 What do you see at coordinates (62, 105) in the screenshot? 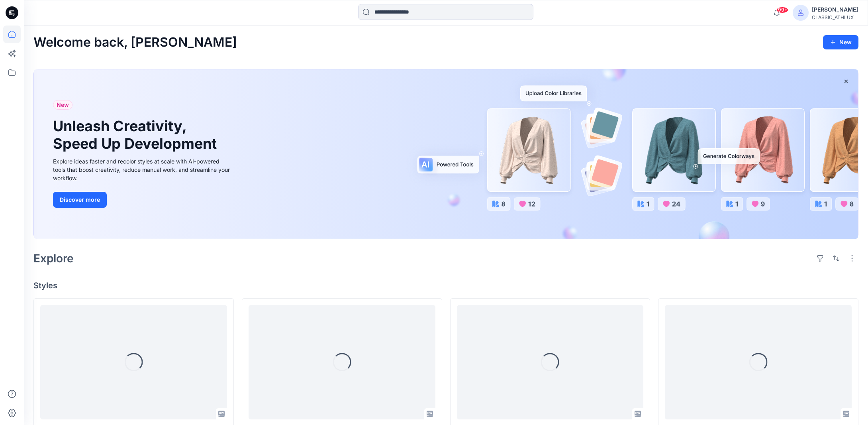
I see `span: New` at bounding box center [62, 105].